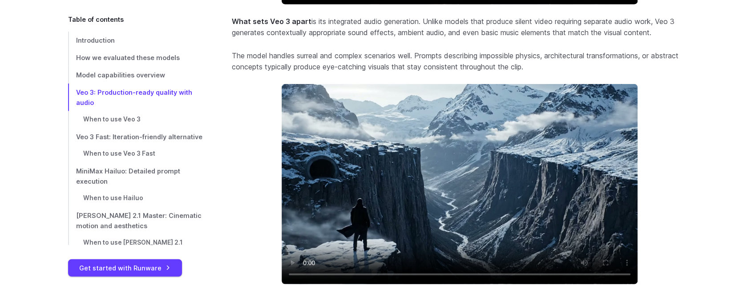 This screenshot has width=755, height=294. Describe the element at coordinates (136, 75) in the screenshot. I see `a: Model capabilities overview` at that location.